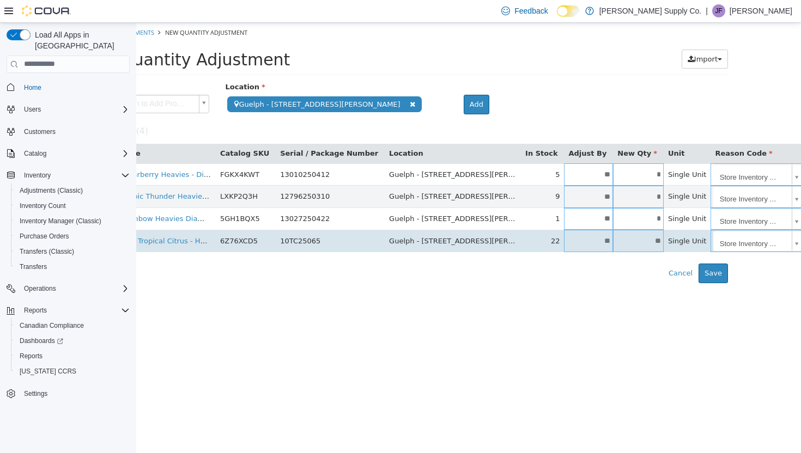  I want to click on button: Transfers, so click(72, 267).